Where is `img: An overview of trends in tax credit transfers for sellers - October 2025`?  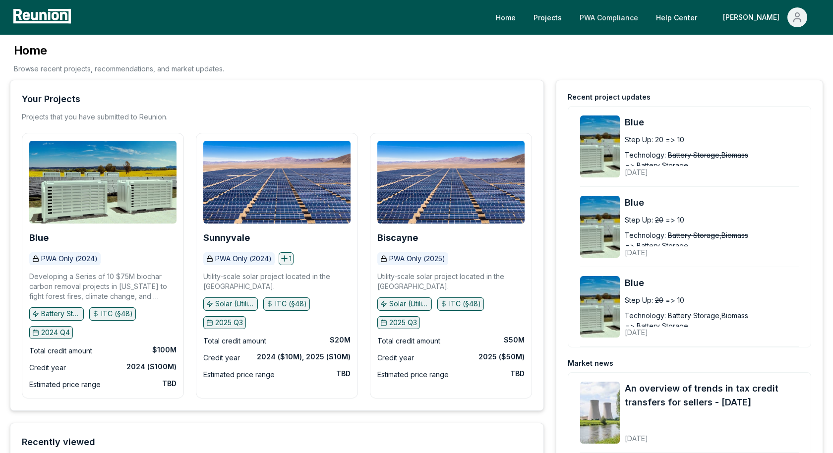
img: An overview of trends in tax credit transfers for sellers - October 2025 is located at coordinates (600, 412).